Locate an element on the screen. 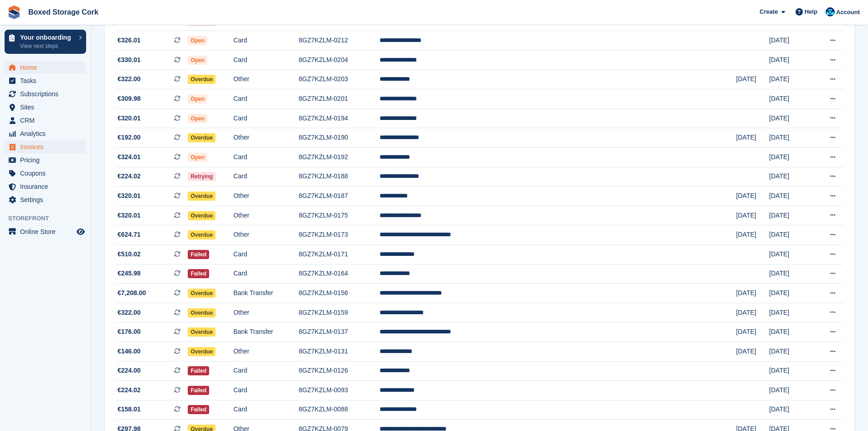 The width and height of the screenshot is (868, 431). img: Vincent is located at coordinates (830, 12).